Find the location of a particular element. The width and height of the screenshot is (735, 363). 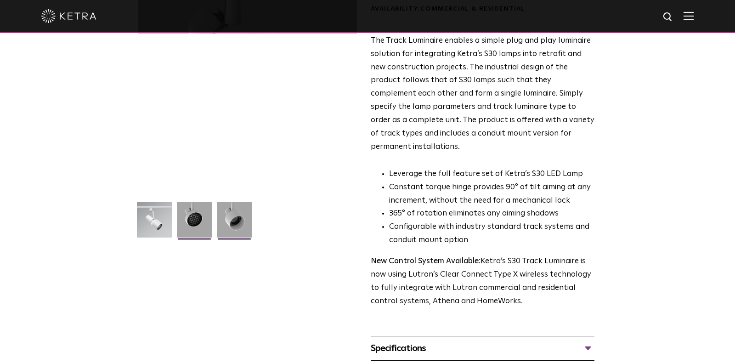

div: Specifications is located at coordinates (482, 348).